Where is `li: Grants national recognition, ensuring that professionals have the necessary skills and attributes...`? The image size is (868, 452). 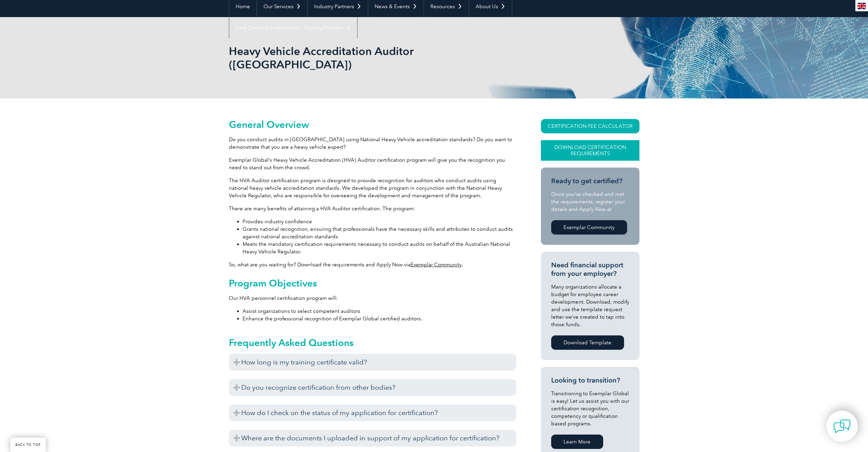
li: Grants national recognition, ensuring that professionals have the necessary skills and attributes... is located at coordinates (379, 233).